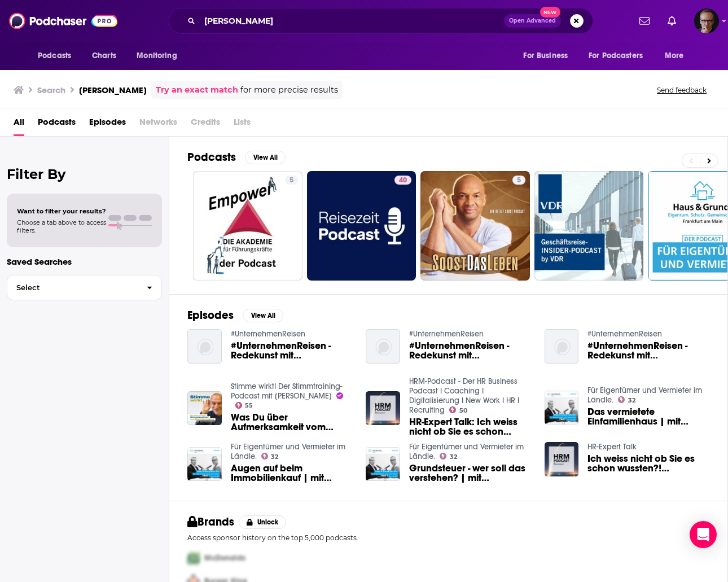  Describe the element at coordinates (682, 90) in the screenshot. I see `button: Send feedback` at that location.